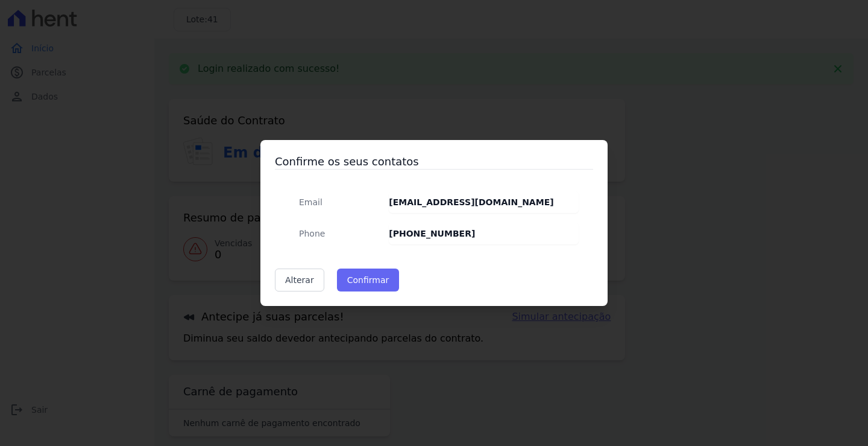 The width and height of the screenshot is (868, 446). I want to click on a: Alterar, so click(300, 280).